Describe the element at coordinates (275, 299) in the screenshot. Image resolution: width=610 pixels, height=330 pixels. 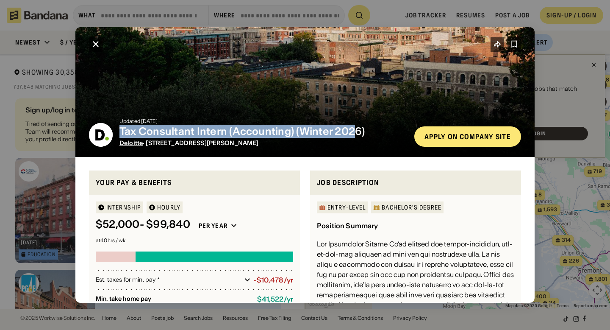
I see `div: $ 41,522 / yr` at that location.